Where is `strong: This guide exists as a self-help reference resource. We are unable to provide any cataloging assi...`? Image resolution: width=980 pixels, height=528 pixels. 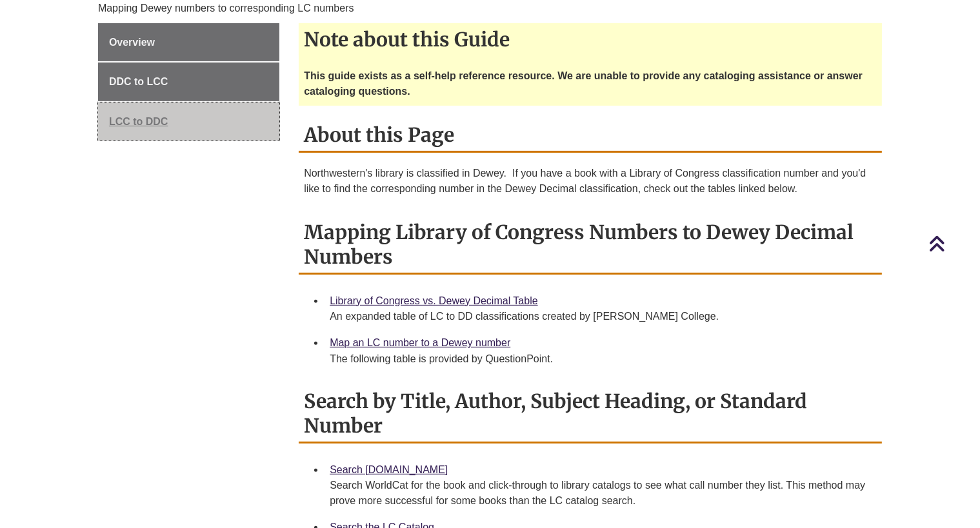
strong: This guide exists as a self-help reference resource. We are unable to provide any cataloging assi... is located at coordinates (583, 83).